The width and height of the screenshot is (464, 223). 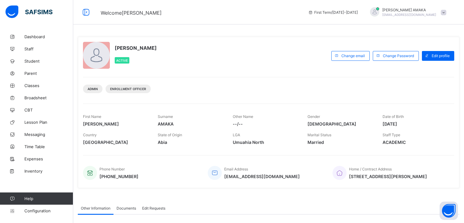 What do you see at coordinates (49, 147) in the screenshot?
I see `span: Time Table` at bounding box center [49, 147].